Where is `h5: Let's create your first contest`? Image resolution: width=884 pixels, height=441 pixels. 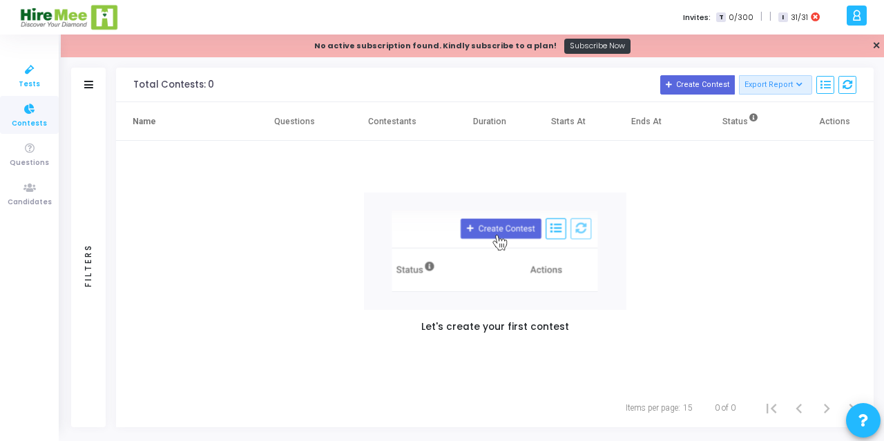 h5: Let's create your first contest is located at coordinates (495, 327).